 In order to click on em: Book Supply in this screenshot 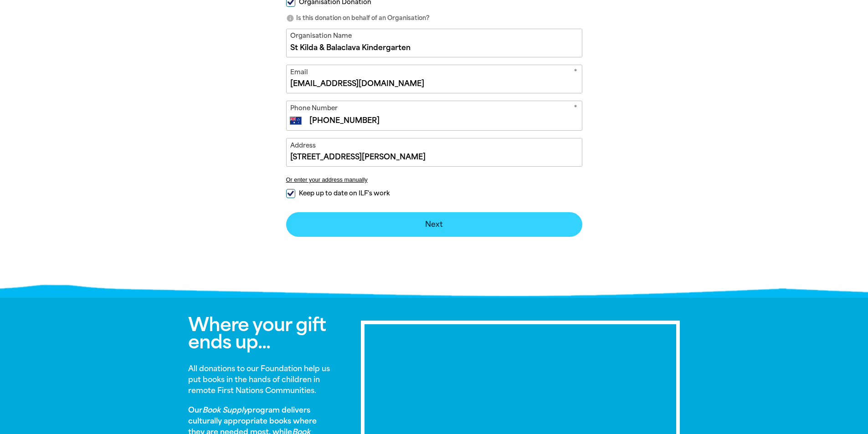, I will do `click(224, 410)`.